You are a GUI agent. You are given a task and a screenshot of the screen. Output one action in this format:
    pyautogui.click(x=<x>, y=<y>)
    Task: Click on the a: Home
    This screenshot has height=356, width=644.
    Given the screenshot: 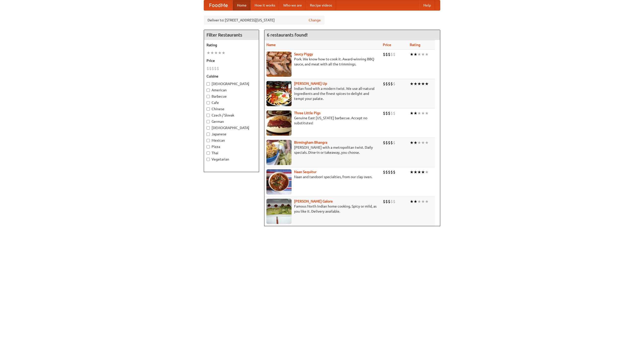 What is the action you would take?
    pyautogui.click(x=242, y=5)
    